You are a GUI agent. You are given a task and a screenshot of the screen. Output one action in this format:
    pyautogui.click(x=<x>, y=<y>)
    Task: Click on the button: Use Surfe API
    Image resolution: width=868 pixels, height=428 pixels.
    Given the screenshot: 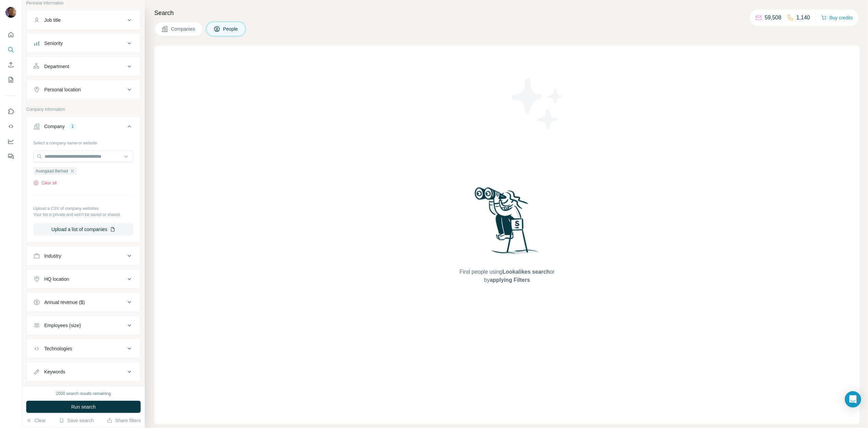 What is the action you would take?
    pyautogui.click(x=11, y=126)
    